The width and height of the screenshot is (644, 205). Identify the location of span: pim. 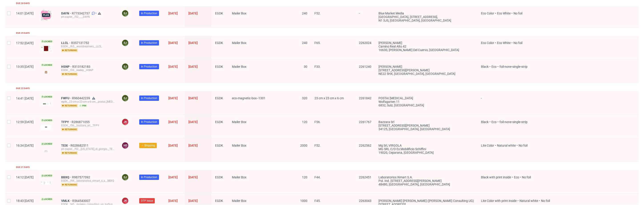
(83, 106).